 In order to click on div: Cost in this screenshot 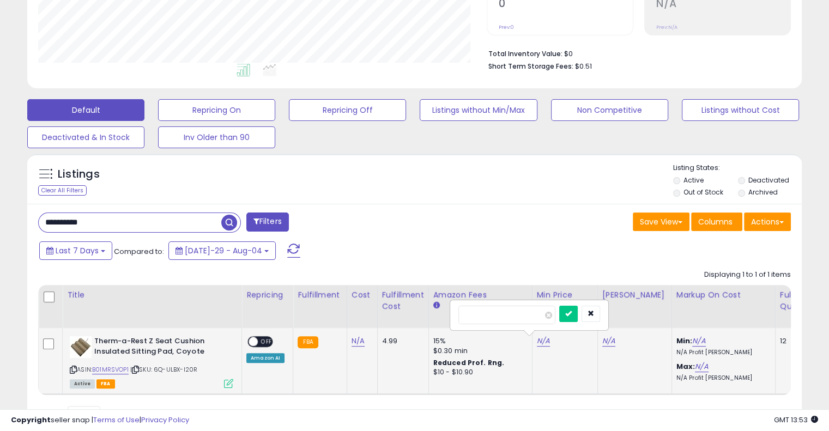, I will do `click(362, 295)`.